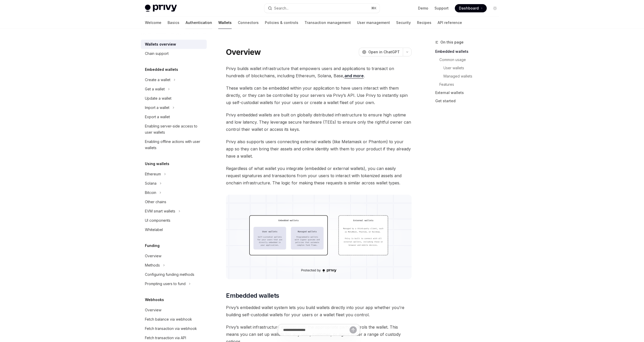 Image resolution: width=644 pixels, height=342 pixels. What do you see at coordinates (423, 8) in the screenshot?
I see `a: Demo` at bounding box center [423, 8].